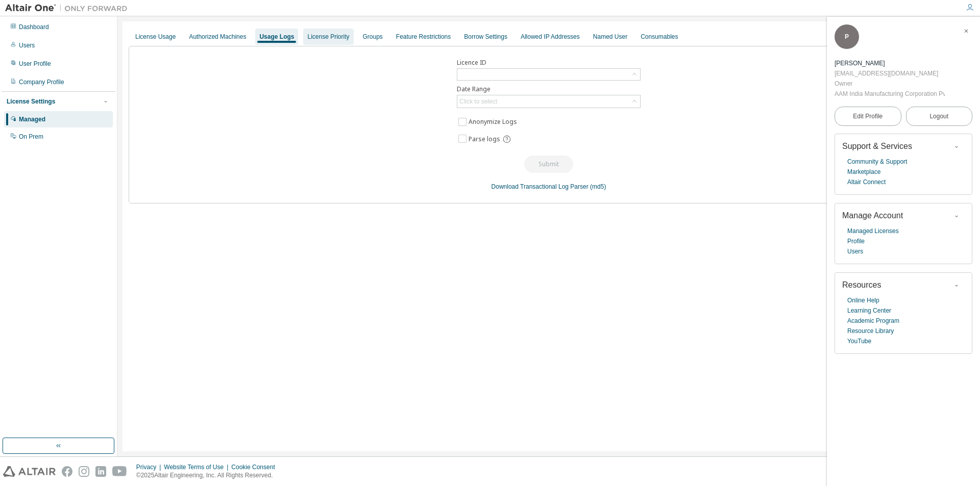 This screenshot has width=980, height=486. Describe the element at coordinates (859, 342) in the screenshot. I see `a: YouTube` at that location.